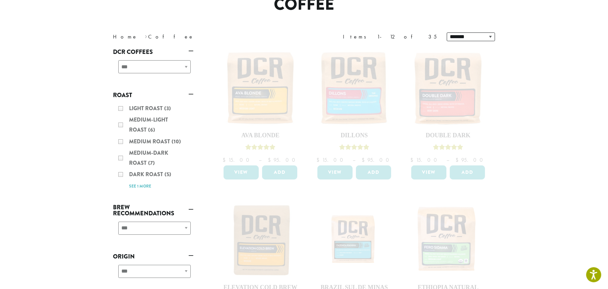 Image resolution: width=608 pixels, height=289 pixels. I want to click on div: Roast, so click(153, 147).